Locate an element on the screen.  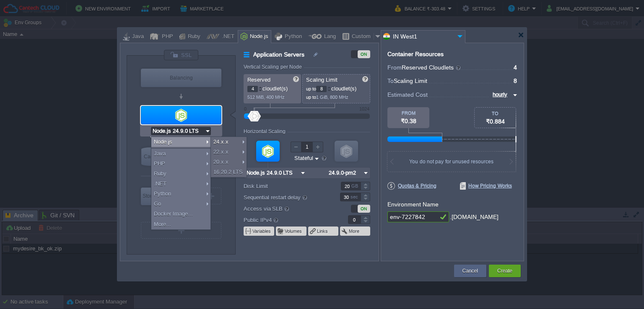
div: Load Balancer is located at coordinates (181, 78).